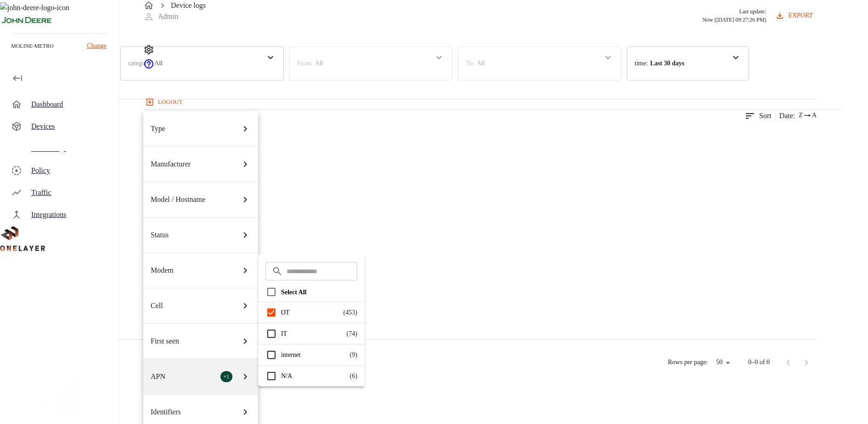  Describe the element at coordinates (311, 333) in the screenshot. I see `p: IT` at that location.